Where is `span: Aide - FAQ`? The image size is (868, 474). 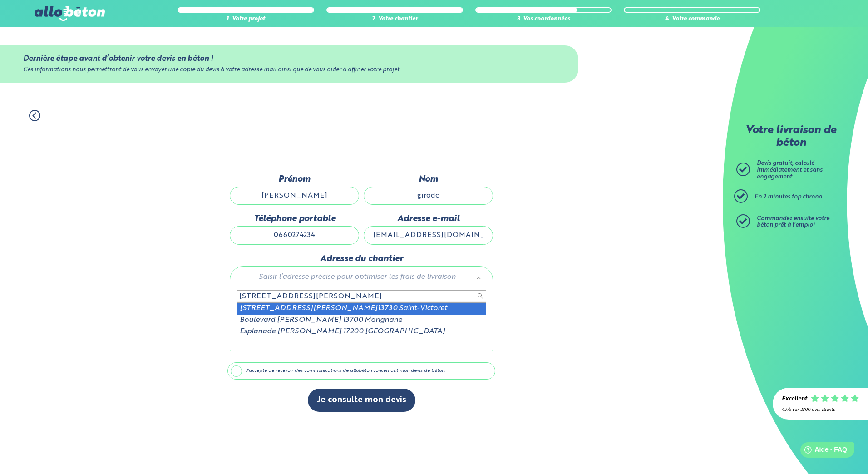
span: Aide - FAQ is located at coordinates (44, 11).